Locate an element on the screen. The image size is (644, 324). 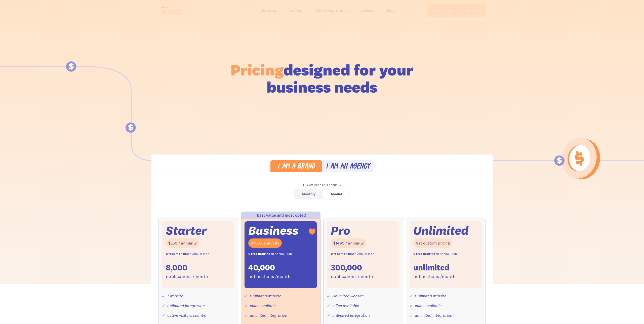
div: Unlimited is located at coordinates (441, 230).